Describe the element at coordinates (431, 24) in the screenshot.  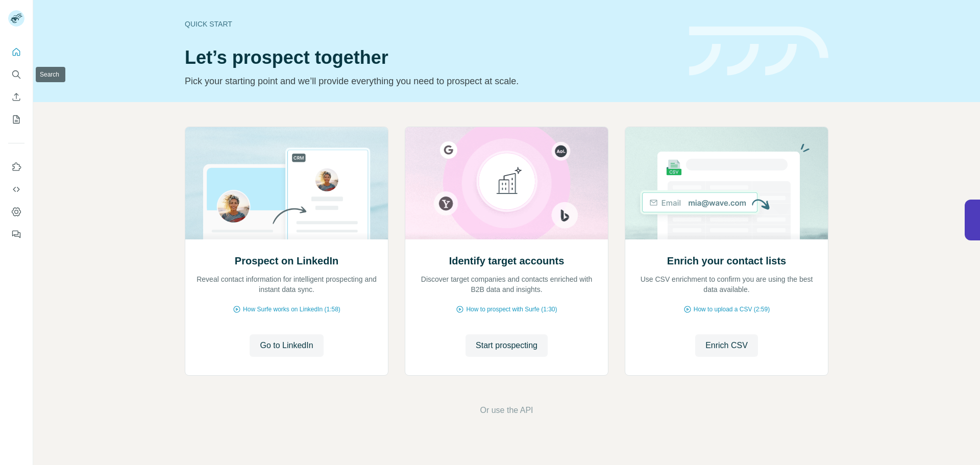
I see `div: Quick start` at that location.